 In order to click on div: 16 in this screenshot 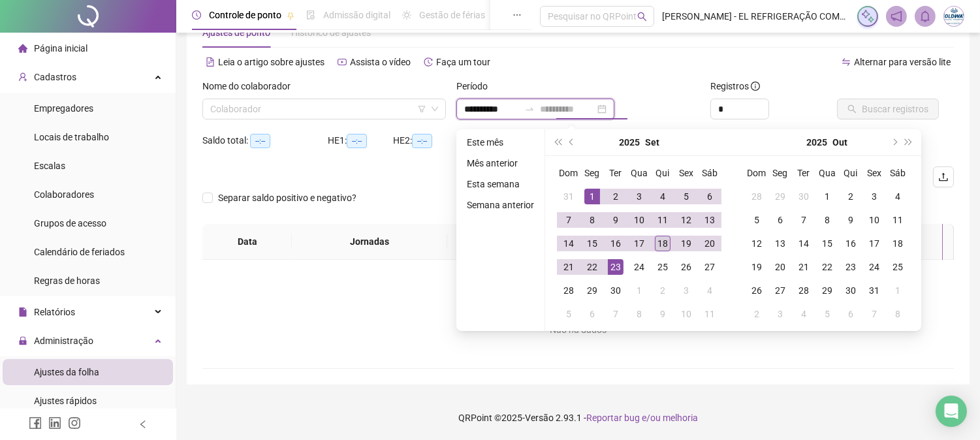, I will do `click(851, 244)`.